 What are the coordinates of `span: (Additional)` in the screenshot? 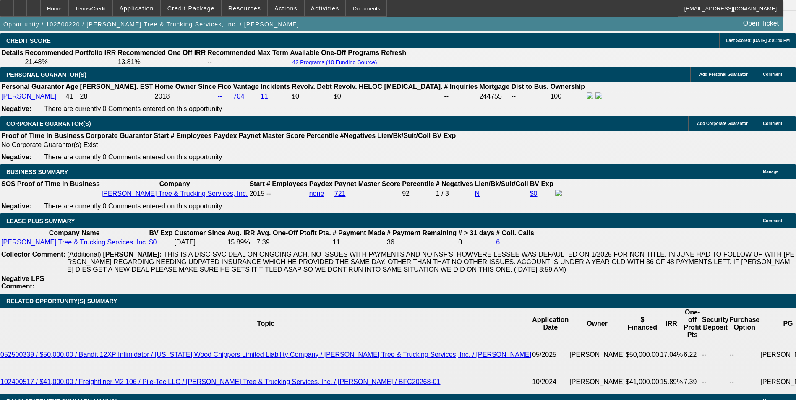 It's located at (84, 254).